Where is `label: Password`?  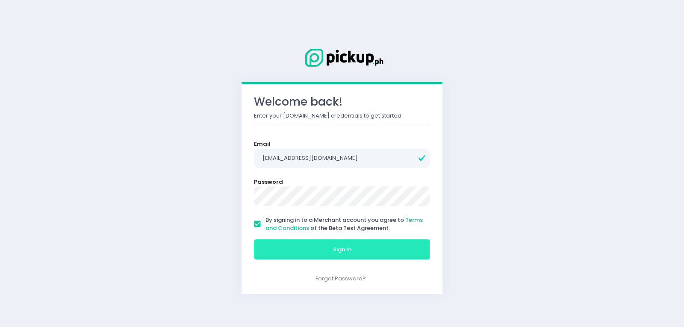 label: Password is located at coordinates (268, 182).